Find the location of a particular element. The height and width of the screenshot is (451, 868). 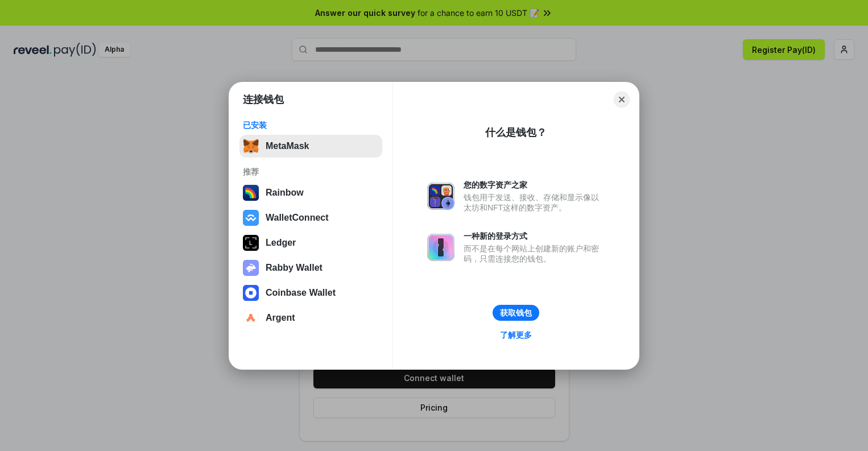

div: 推荐 is located at coordinates (311, 172).